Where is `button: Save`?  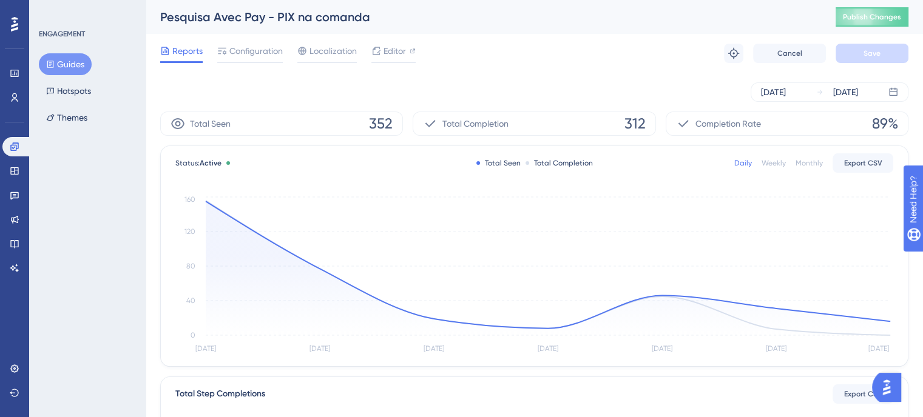
button: Save is located at coordinates (872, 53).